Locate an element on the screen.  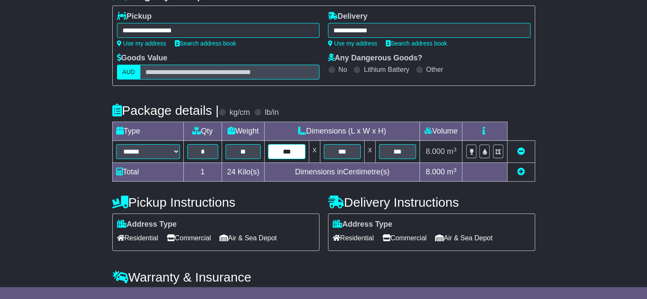
td: Weight is located at coordinates (243, 131).